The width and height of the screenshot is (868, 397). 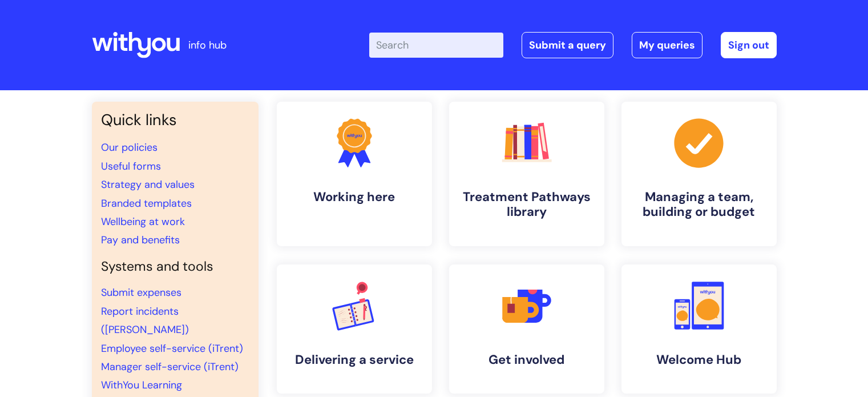 I want to click on h4: Welcome Hub, so click(x=699, y=360).